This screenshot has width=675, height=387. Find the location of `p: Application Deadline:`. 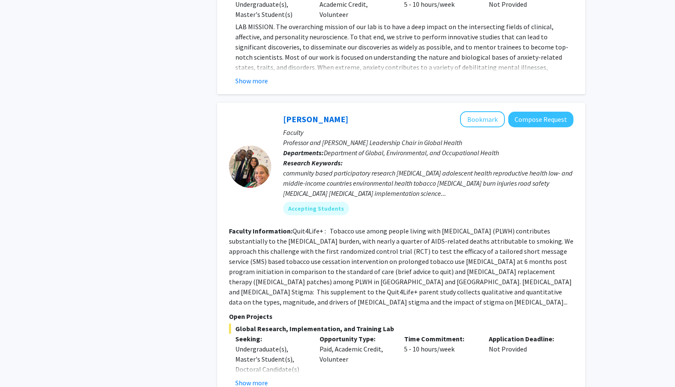

p: Application Deadline: is located at coordinates (525, 339).